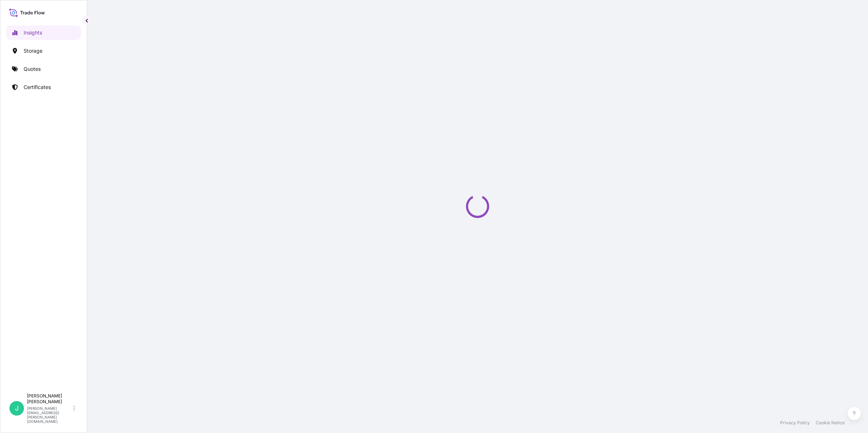 This screenshot has width=868, height=433. What do you see at coordinates (44, 51) in the screenshot?
I see `a: Storage` at bounding box center [44, 51].